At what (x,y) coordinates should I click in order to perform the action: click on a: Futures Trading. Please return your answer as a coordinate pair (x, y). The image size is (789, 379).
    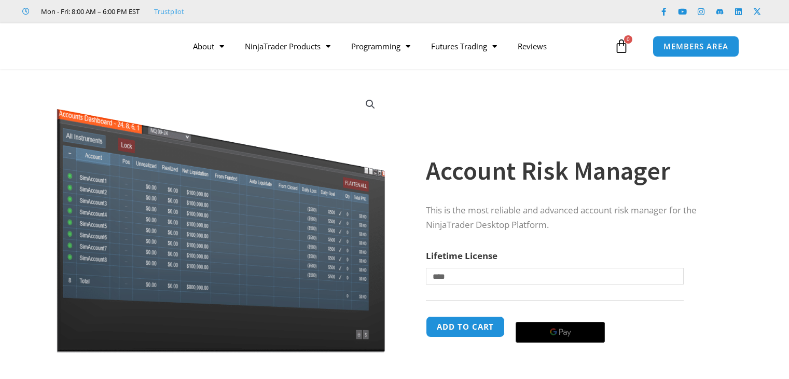
    Looking at the image, I should click on (464, 46).